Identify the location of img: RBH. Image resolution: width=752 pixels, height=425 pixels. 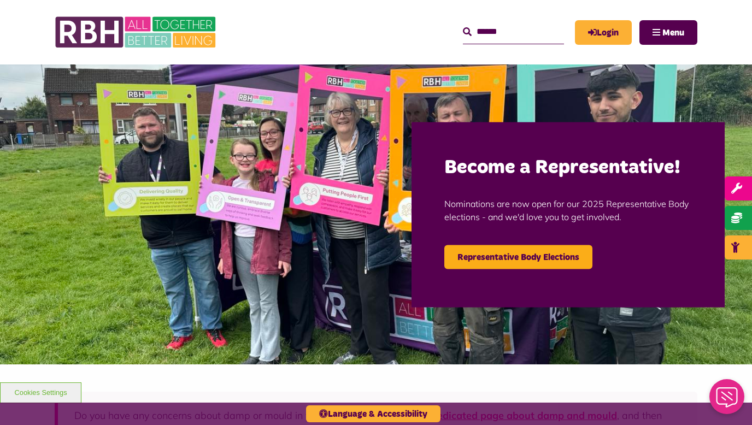
(137, 32).